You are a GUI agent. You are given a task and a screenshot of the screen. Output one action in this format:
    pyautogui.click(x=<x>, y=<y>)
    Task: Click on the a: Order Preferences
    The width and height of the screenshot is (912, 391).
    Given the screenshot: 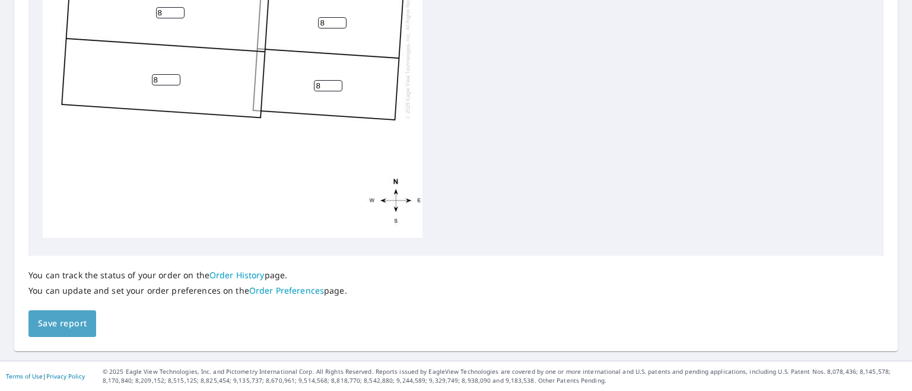 What is the action you would take?
    pyautogui.click(x=287, y=290)
    